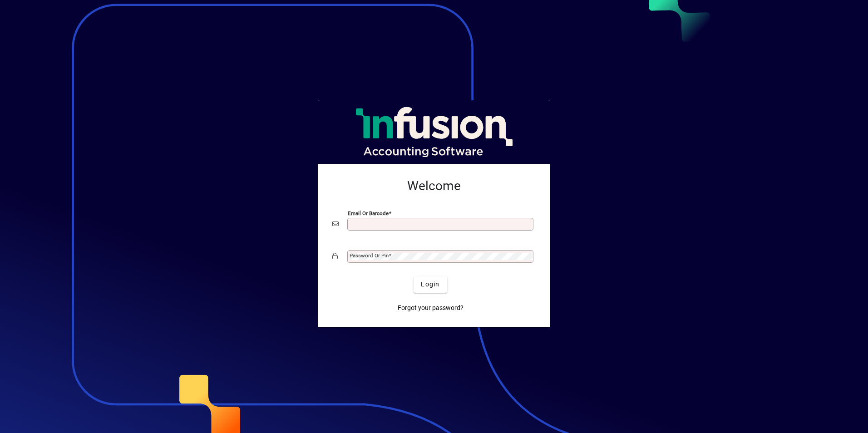 The width and height of the screenshot is (868, 433). Describe the element at coordinates (434, 186) in the screenshot. I see `h2: Welcome` at that location.